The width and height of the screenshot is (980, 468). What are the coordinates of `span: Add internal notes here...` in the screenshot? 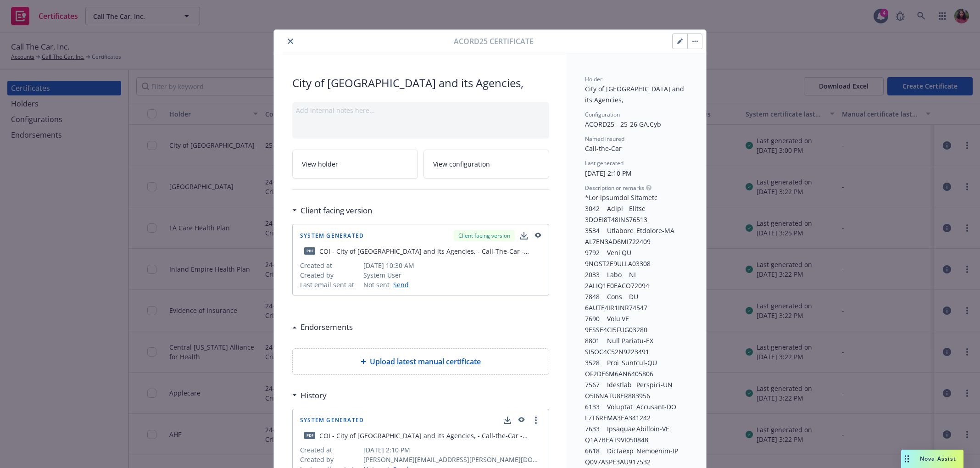 It's located at (335, 110).